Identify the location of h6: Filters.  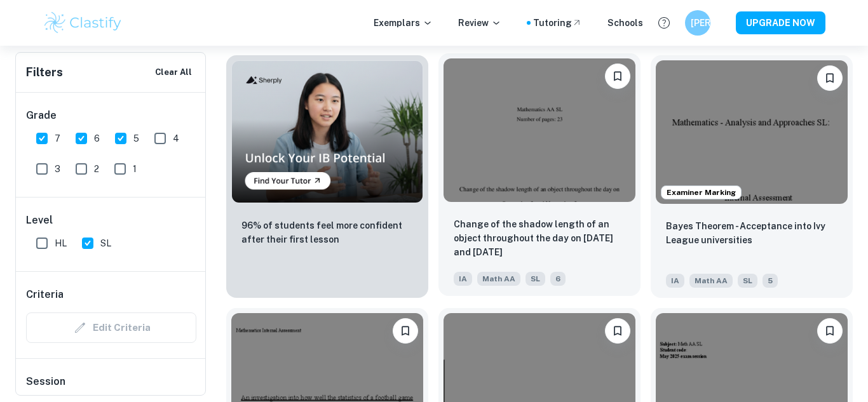
(44, 73).